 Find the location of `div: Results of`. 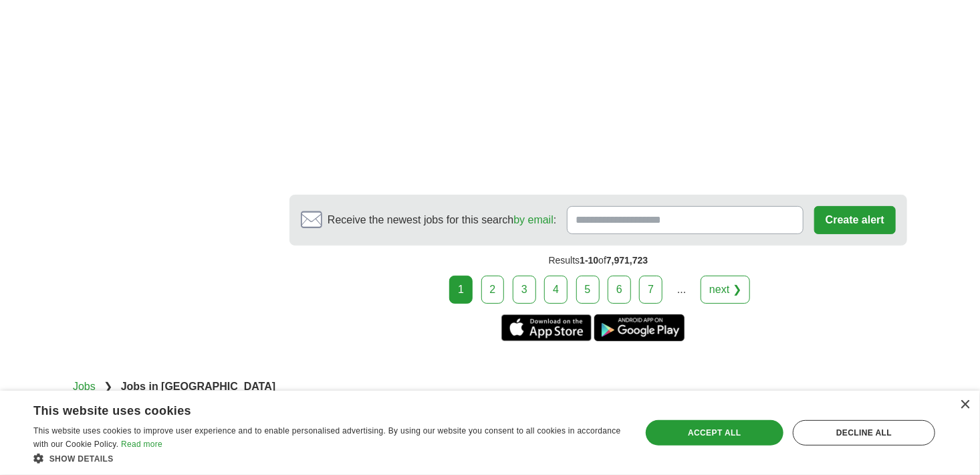

div: Results of is located at coordinates (598, 260).